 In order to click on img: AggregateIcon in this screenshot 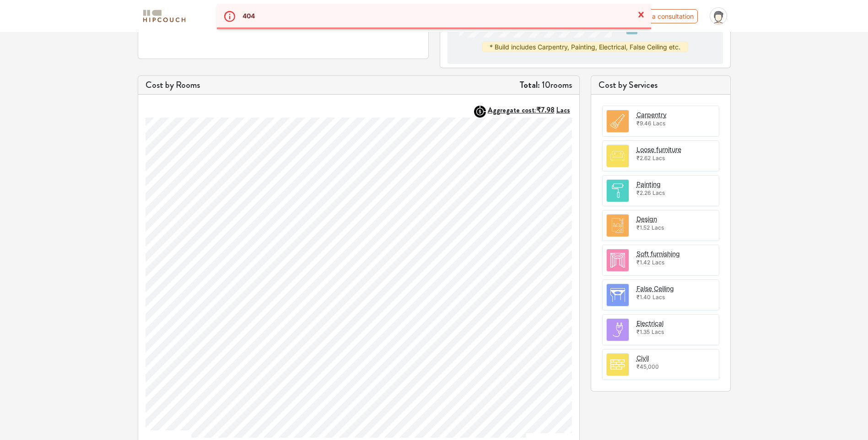, I will do `click(480, 112)`.